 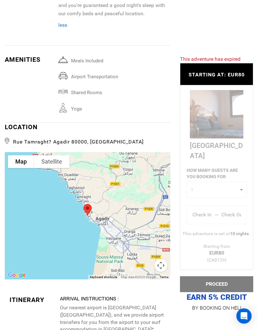 I want to click on button: PROCEED, so click(x=217, y=285).